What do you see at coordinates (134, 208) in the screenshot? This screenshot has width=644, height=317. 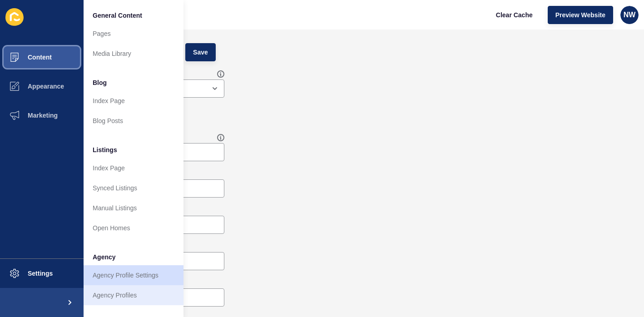 I see `a: Manual Listings` at bounding box center [134, 208].